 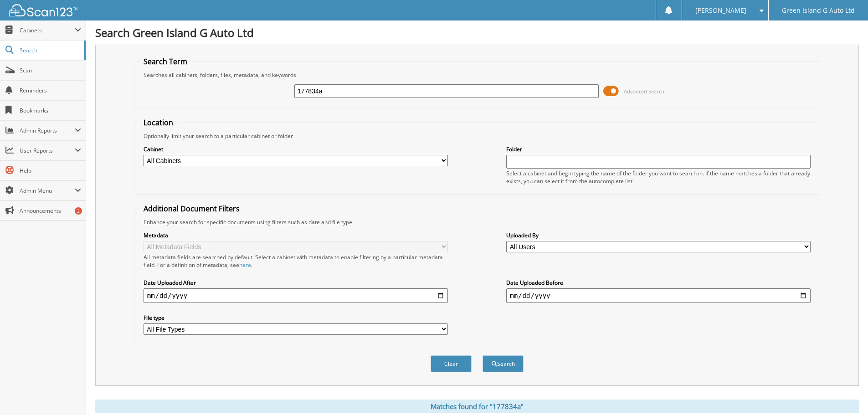 What do you see at coordinates (451, 364) in the screenshot?
I see `button: Clear` at bounding box center [451, 364].